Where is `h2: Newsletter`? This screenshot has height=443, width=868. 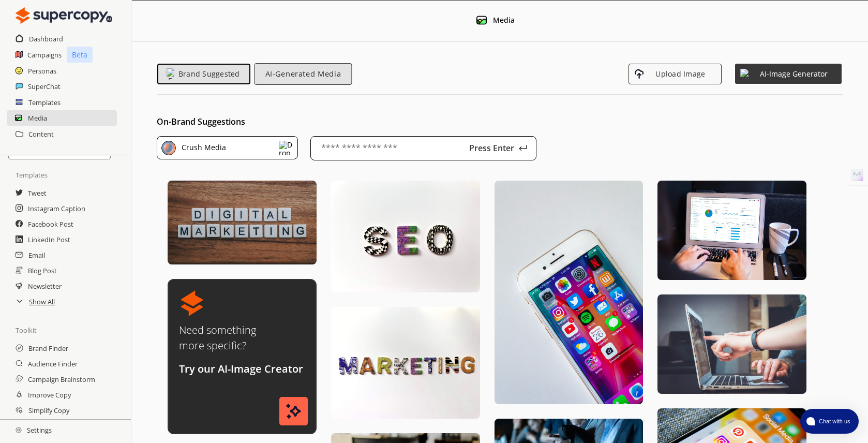
h2: Newsletter is located at coordinates (44, 286).